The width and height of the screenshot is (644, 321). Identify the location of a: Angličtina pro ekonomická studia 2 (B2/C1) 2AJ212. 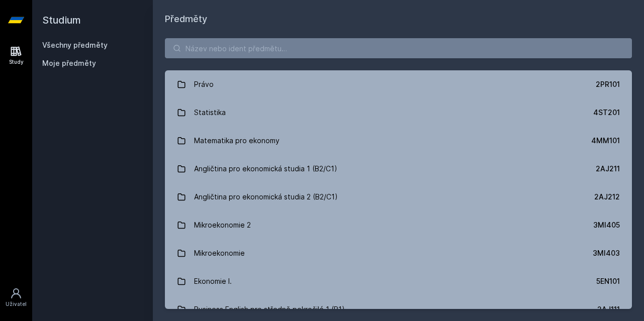
(398, 197).